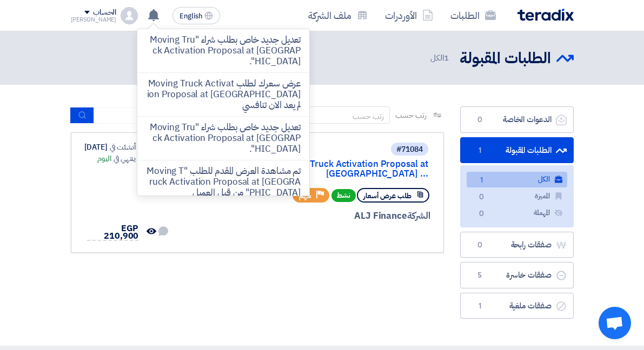 The height and width of the screenshot is (350, 644). What do you see at coordinates (517, 150) in the screenshot?
I see `a: الطلبات المقبولة1` at bounding box center [517, 150].